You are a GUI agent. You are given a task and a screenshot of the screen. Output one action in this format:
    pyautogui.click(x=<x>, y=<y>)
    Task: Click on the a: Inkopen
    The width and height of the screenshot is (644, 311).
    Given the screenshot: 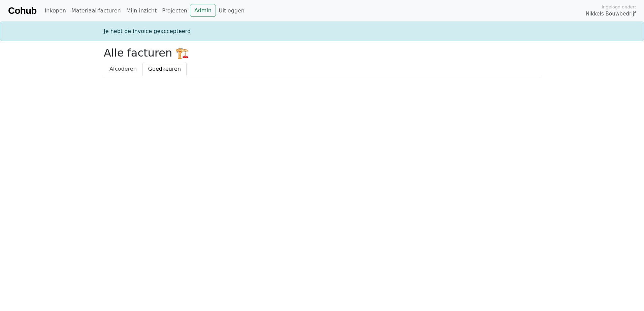 What is the action you would take?
    pyautogui.click(x=55, y=11)
    